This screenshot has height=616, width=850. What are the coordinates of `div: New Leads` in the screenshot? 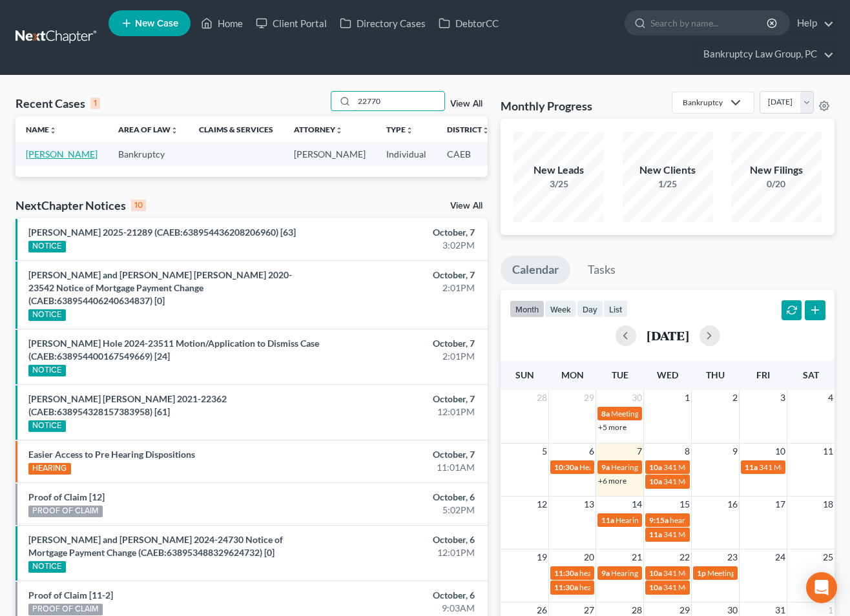 It's located at (558, 170).